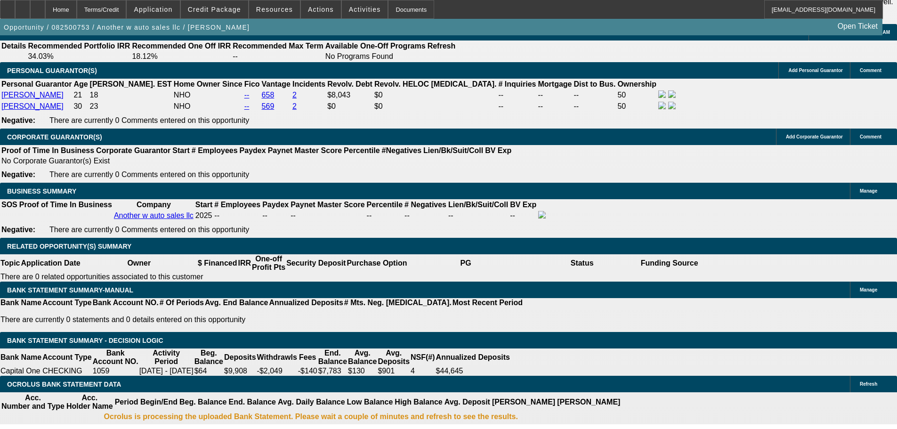 Image resolution: width=897 pixels, height=429 pixels. I want to click on span: RELATED OPPORTUNITY(S) SUMMARY, so click(69, 246).